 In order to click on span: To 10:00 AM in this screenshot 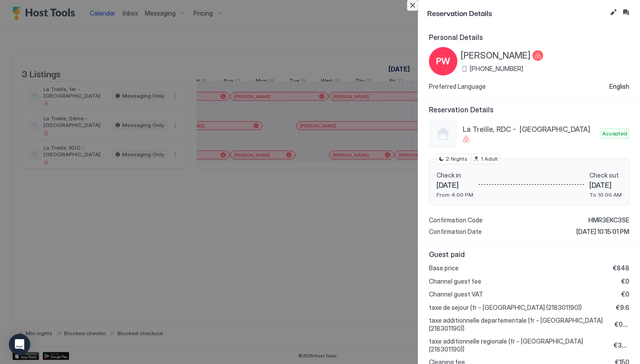, I will do `click(606, 194)`.